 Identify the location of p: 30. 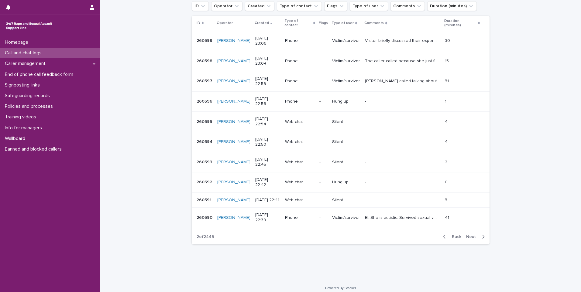
(448, 40).